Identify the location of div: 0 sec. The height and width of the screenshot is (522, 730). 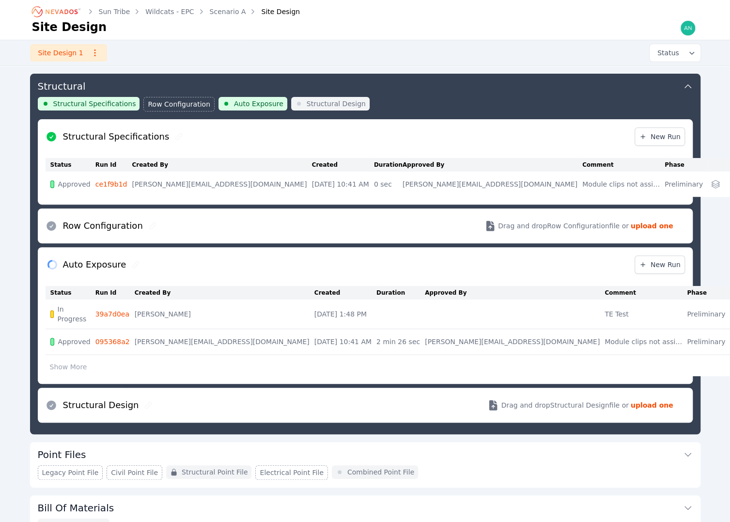
(386, 184).